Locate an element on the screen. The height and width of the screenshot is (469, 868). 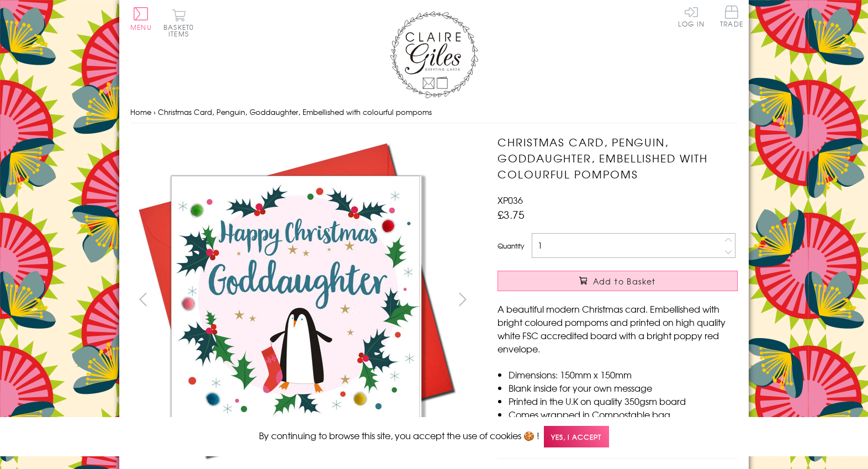
span: Christmas Card, Penguin, Goddaughter, Embellished with colourful pompoms is located at coordinates (294, 112).